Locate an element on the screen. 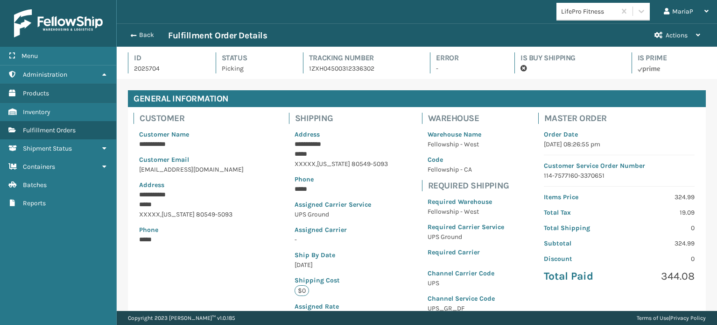  p: Channel Carrier Code is located at coordinates (466, 273).